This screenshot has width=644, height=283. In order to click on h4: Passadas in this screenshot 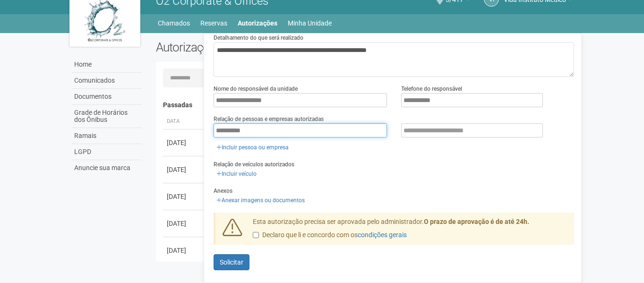, I will do `click(365, 105)`.